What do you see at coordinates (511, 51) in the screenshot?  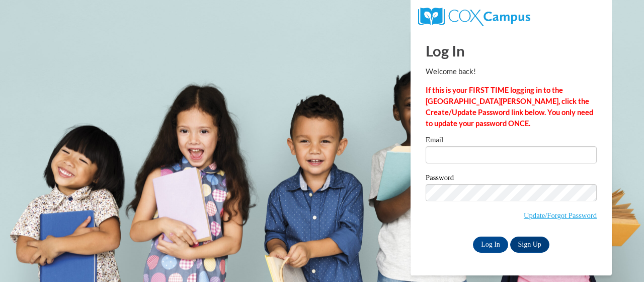 I see `h1: Log In` at bounding box center [511, 51].